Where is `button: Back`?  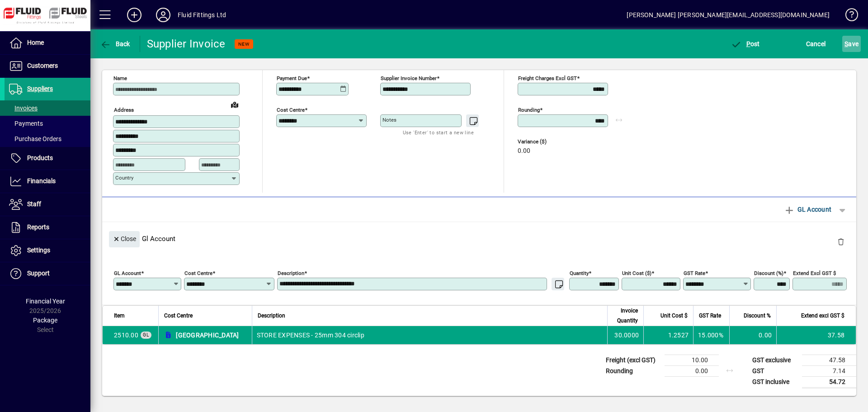 button: Back is located at coordinates (115, 44).